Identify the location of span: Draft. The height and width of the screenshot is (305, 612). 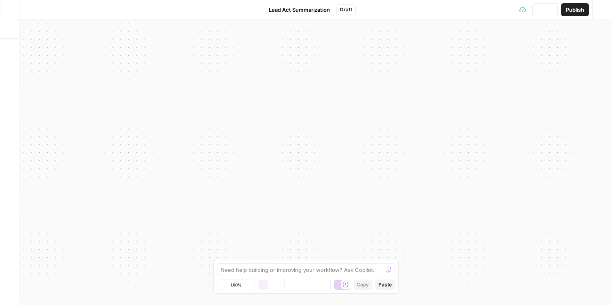
(346, 10).